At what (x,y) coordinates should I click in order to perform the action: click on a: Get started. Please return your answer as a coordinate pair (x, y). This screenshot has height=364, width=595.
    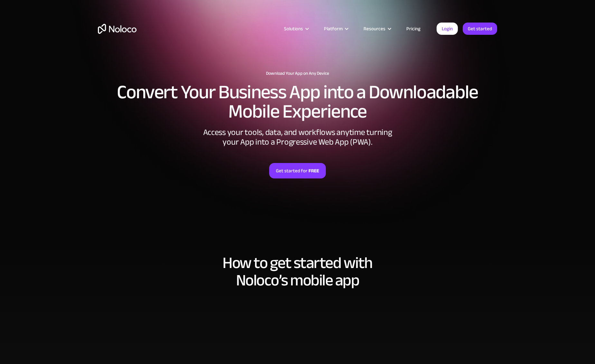
    Looking at the image, I should click on (480, 29).